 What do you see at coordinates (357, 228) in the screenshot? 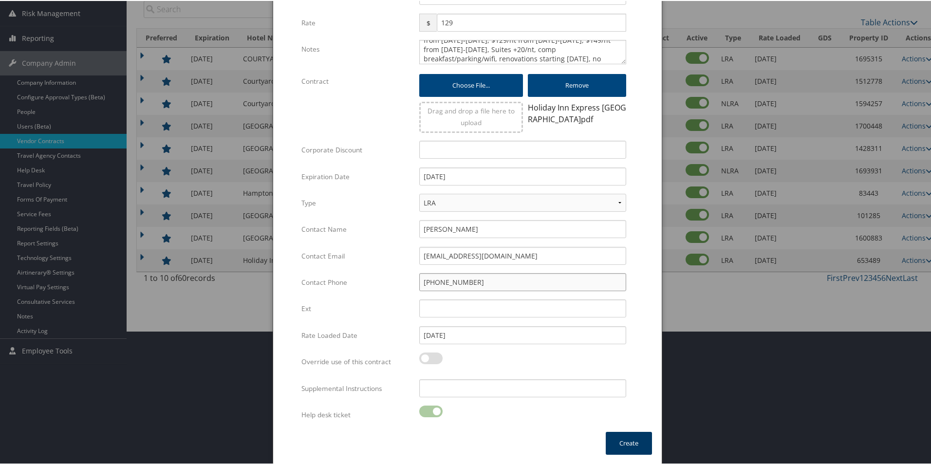
I see `label: Contact Name` at bounding box center [357, 228].